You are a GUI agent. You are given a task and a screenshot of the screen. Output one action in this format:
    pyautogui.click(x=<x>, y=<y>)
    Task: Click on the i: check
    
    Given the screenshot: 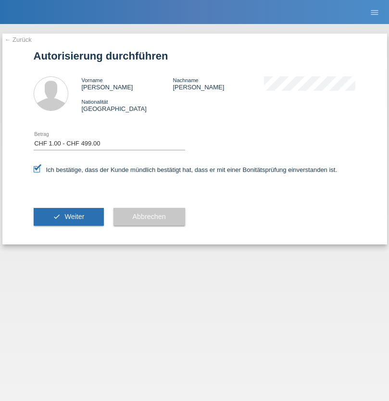 What is the action you would take?
    pyautogui.click(x=57, y=217)
    